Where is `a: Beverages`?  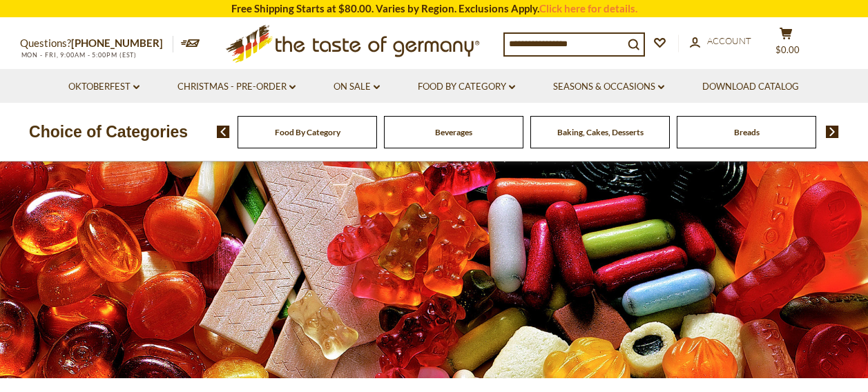
a: Beverages is located at coordinates (454, 132).